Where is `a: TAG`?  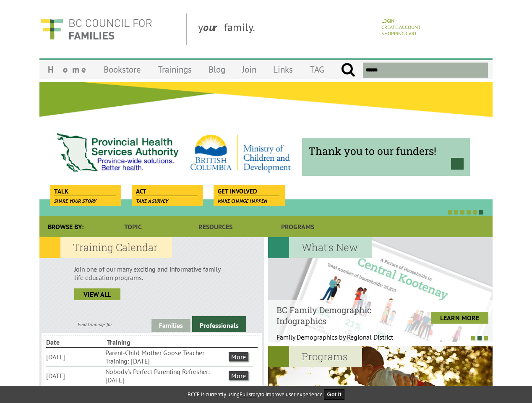 a: TAG is located at coordinates (317, 69).